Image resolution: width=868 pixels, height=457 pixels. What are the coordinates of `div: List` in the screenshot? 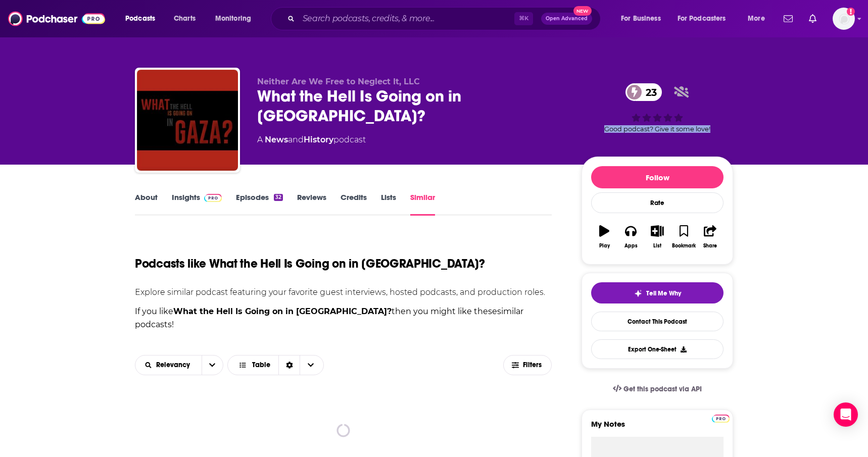 It's located at (657, 246).